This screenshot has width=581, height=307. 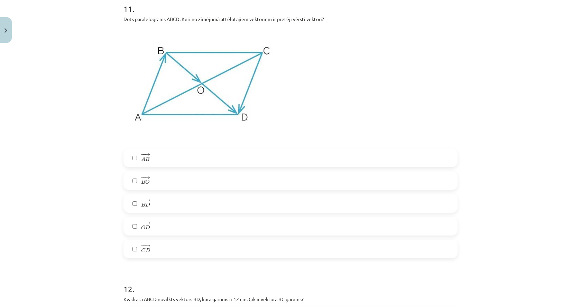 What do you see at coordinates (290, 299) in the screenshot?
I see `p: Kvadrātā ABCD novilkts vektors ﻿BD﻿, kura garums ir 12 cm. Cik ir vektora ﻿BC garums?` at bounding box center [290, 299].